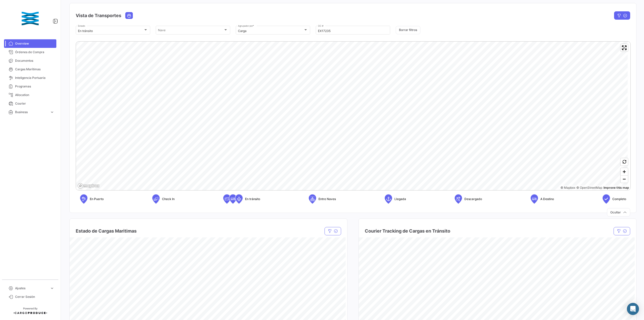 The height and width of the screenshot is (320, 644). What do you see at coordinates (30, 87) in the screenshot?
I see `a: Programas` at bounding box center [30, 87].